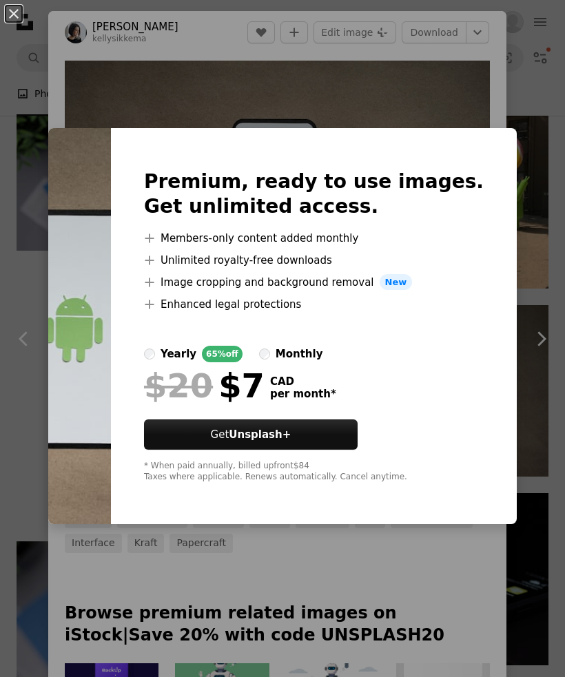 The width and height of the screenshot is (565, 677). I want to click on div: $7, so click(204, 386).